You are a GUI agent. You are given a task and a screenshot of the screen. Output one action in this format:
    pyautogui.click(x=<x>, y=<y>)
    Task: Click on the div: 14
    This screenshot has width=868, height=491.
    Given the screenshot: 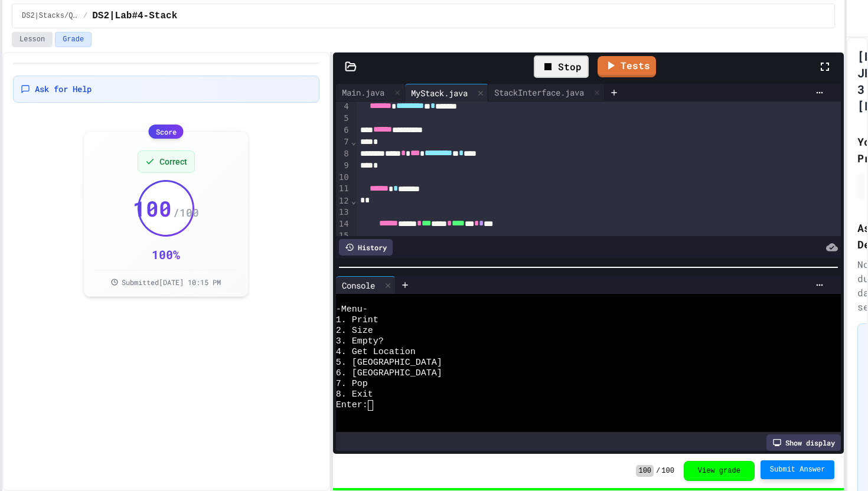 What is the action you would take?
    pyautogui.click(x=343, y=224)
    